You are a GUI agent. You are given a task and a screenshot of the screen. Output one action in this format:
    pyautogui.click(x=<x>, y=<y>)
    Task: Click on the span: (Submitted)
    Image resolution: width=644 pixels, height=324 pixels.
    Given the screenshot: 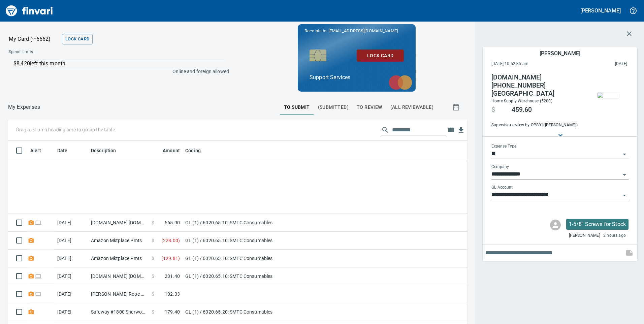 What is the action you would take?
    pyautogui.click(x=333, y=107)
    